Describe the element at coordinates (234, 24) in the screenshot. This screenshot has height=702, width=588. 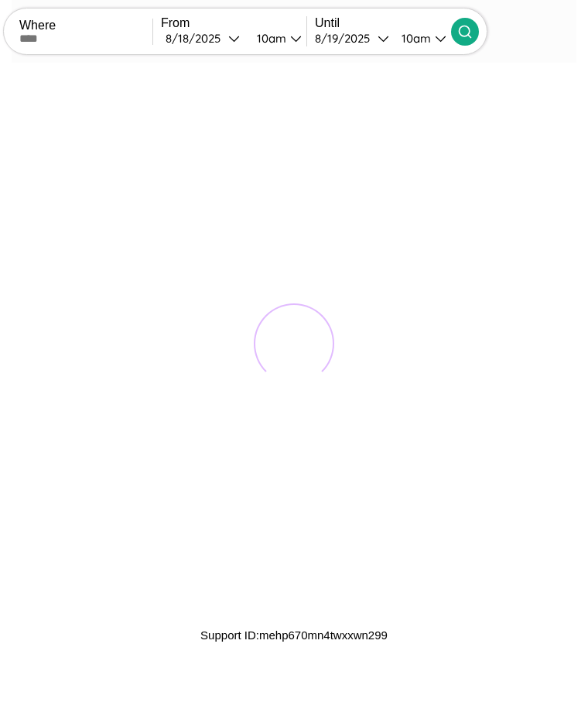
I see `label: From` at that location.